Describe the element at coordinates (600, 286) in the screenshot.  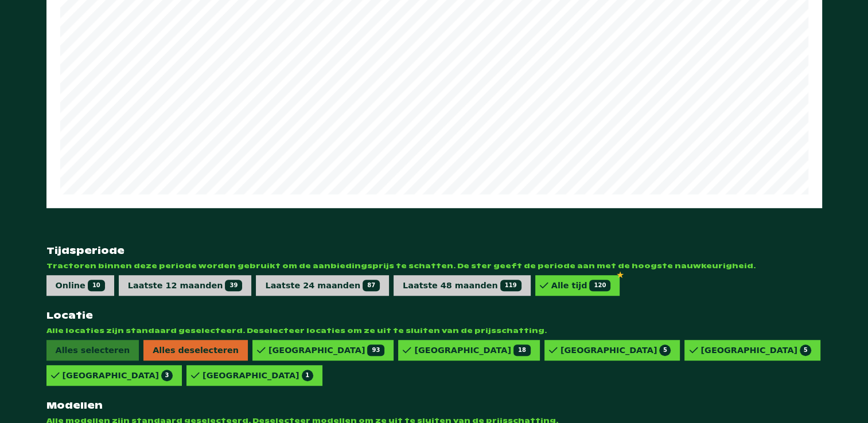
I see `span: 120` at that location.